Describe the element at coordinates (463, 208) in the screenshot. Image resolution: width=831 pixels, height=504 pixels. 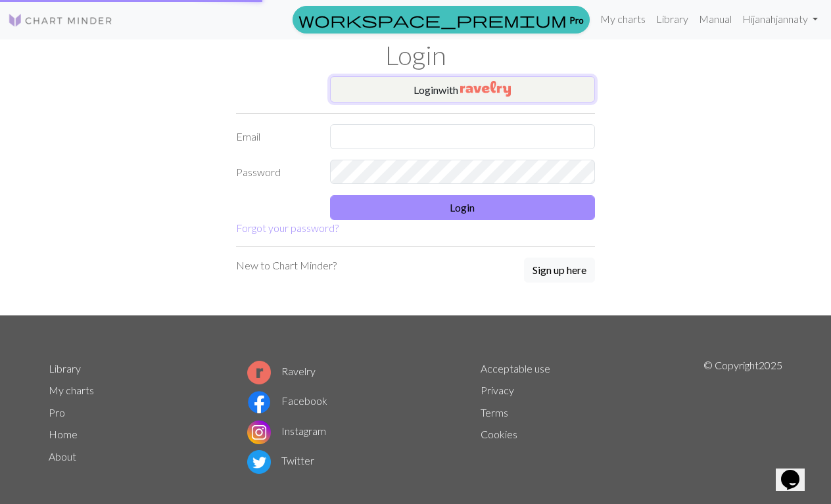
I see `button: Login` at that location.